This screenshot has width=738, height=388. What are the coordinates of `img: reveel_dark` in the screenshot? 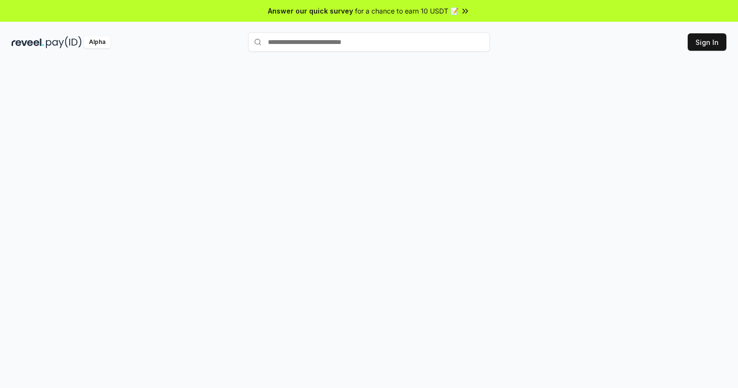 It's located at (28, 42).